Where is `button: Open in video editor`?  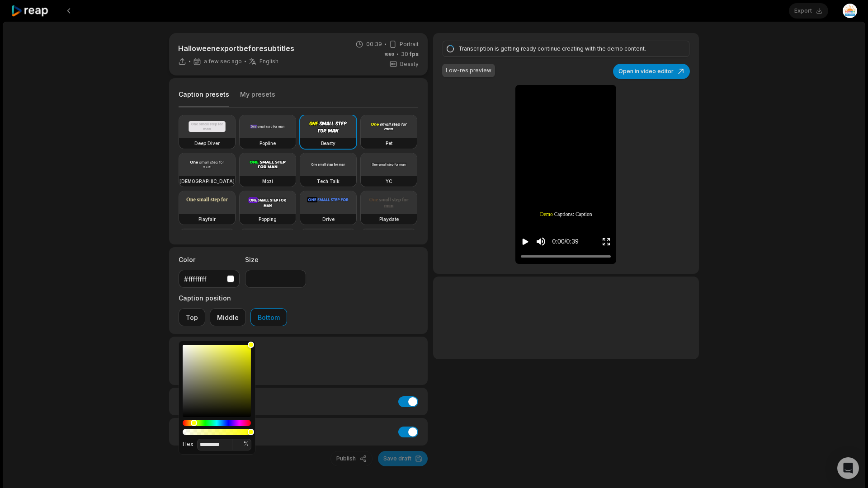 button: Open in video editor is located at coordinates (652, 72).